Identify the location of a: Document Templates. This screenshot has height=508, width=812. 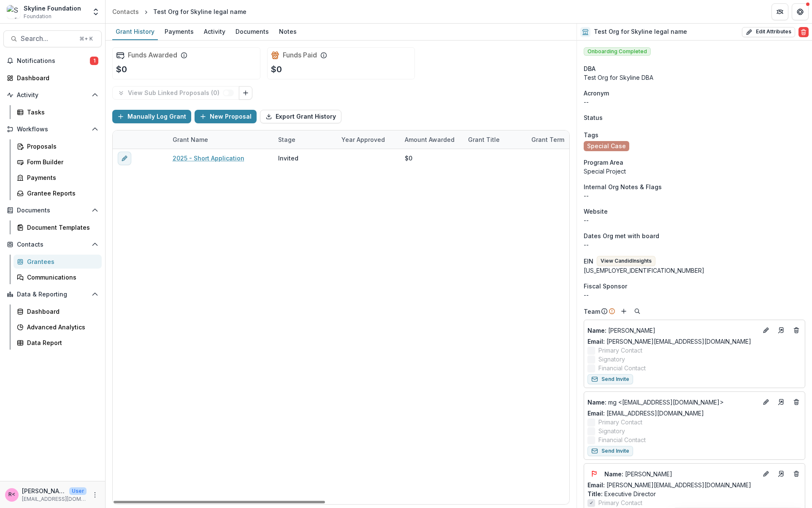
(57, 227).